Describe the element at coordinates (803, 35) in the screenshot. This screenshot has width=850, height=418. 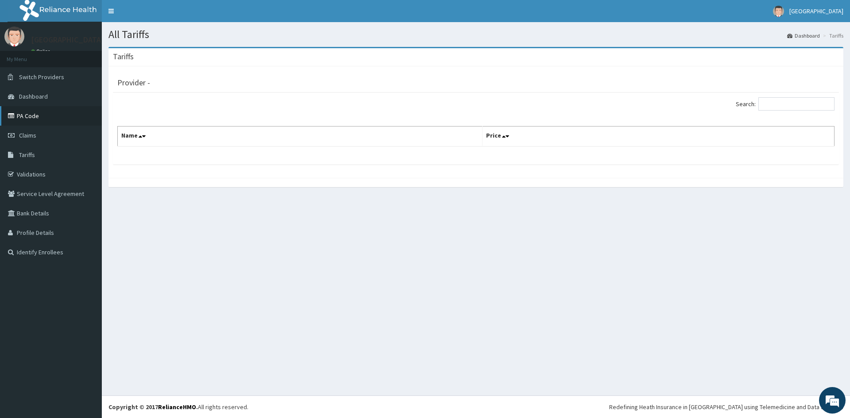
I see `a: Dashboard` at that location.